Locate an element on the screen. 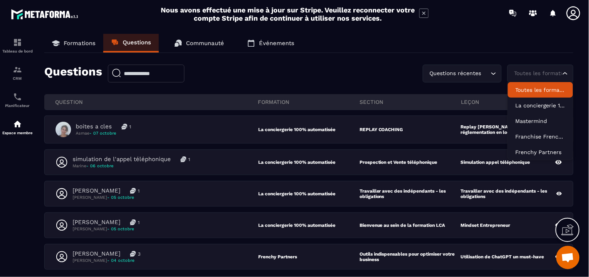  p: Mindset Entrepreneur is located at coordinates (486, 225).